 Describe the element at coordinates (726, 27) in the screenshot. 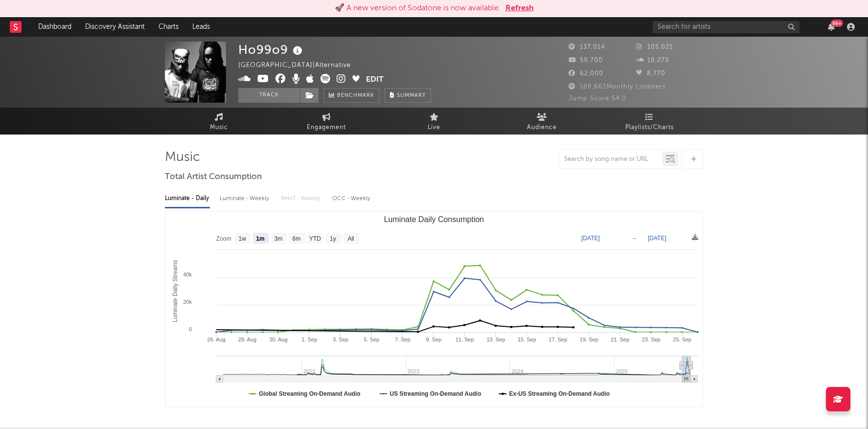

I see `input: Search for artists` at that location.